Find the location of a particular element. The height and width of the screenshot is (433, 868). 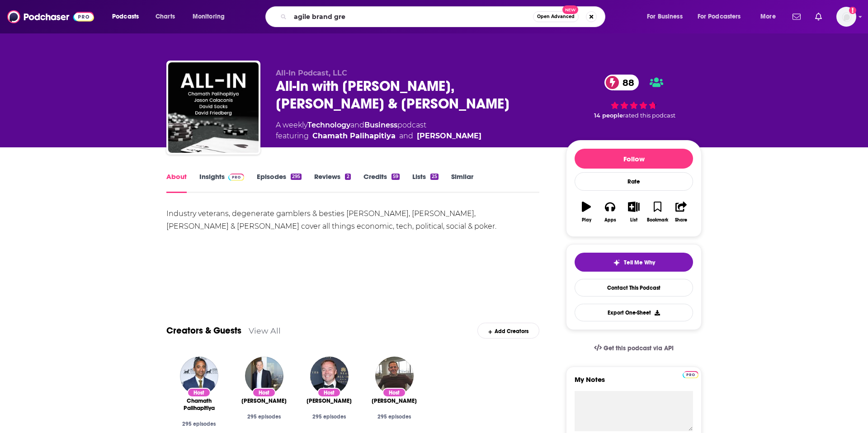

button: Export One-Sheet is located at coordinates (634, 312).